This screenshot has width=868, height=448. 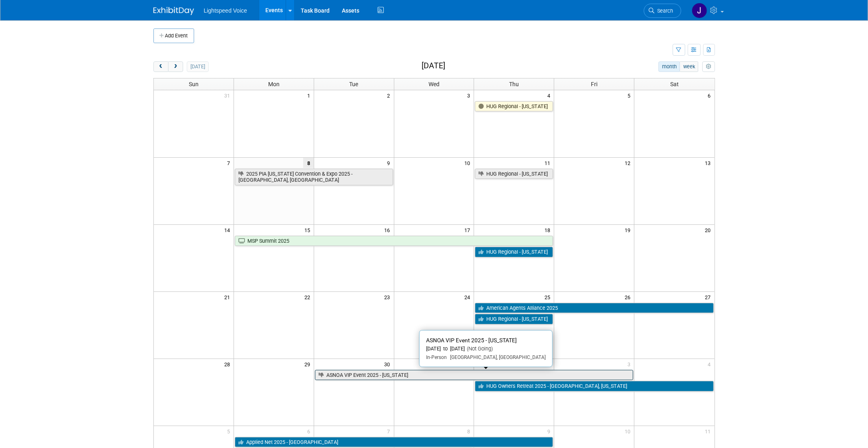 What do you see at coordinates (174, 36) in the screenshot?
I see `button: Add Event` at bounding box center [174, 36].